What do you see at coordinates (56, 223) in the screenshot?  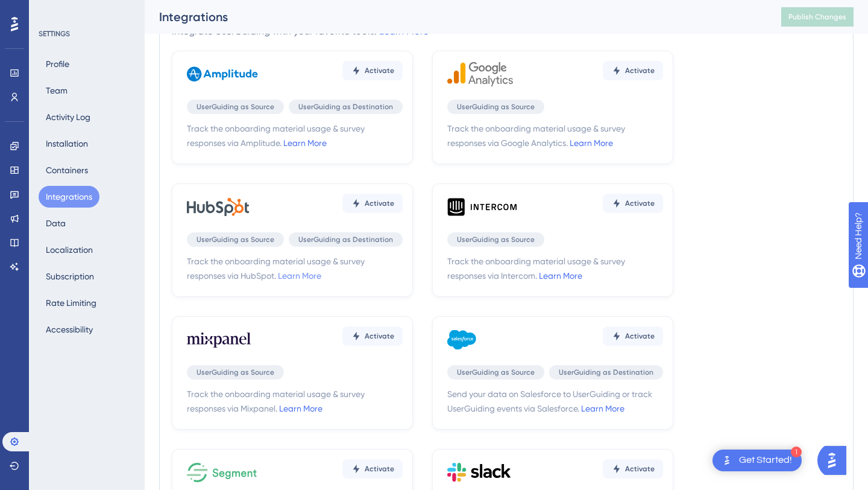 I see `button: Data` at bounding box center [56, 223].